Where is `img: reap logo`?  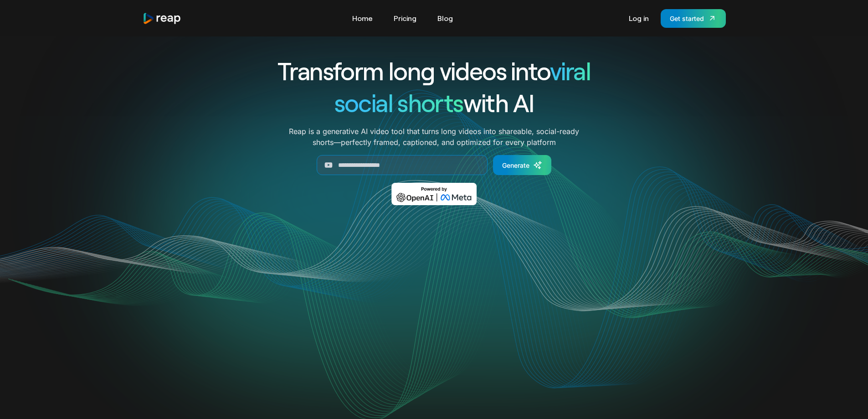
img: reap logo is located at coordinates (162, 18).